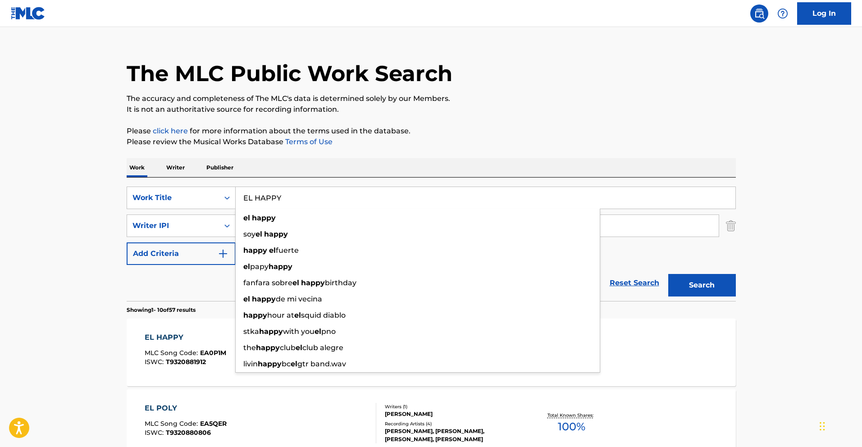  What do you see at coordinates (824, 14) in the screenshot?
I see `a: Log In` at bounding box center [824, 14].